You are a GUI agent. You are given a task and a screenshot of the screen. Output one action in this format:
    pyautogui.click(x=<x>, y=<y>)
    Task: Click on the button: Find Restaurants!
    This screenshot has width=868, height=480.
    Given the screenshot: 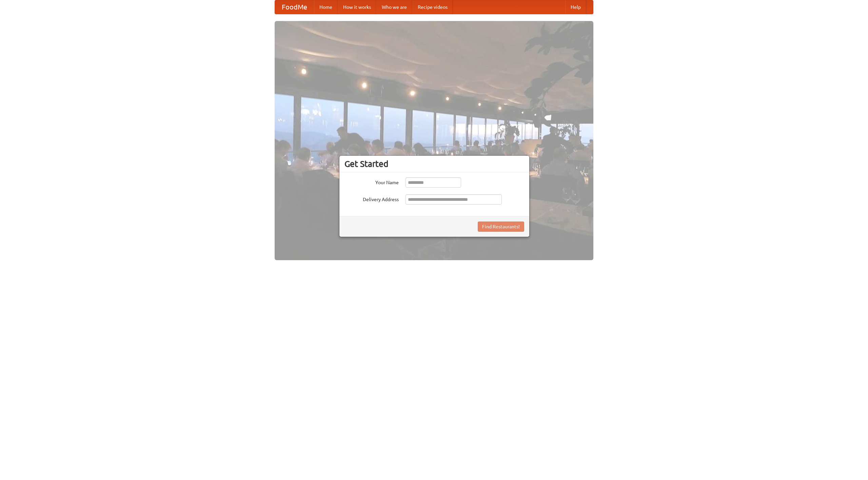 What is the action you would take?
    pyautogui.click(x=500, y=227)
    